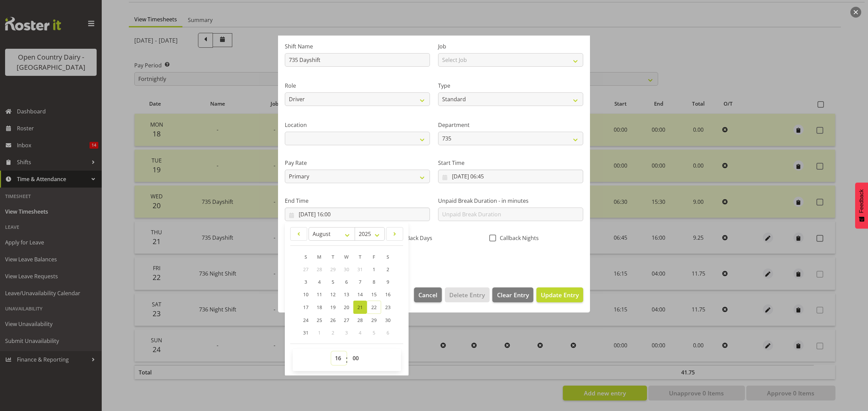  Describe the element at coordinates (388, 294) in the screenshot. I see `span: 16` at that location.